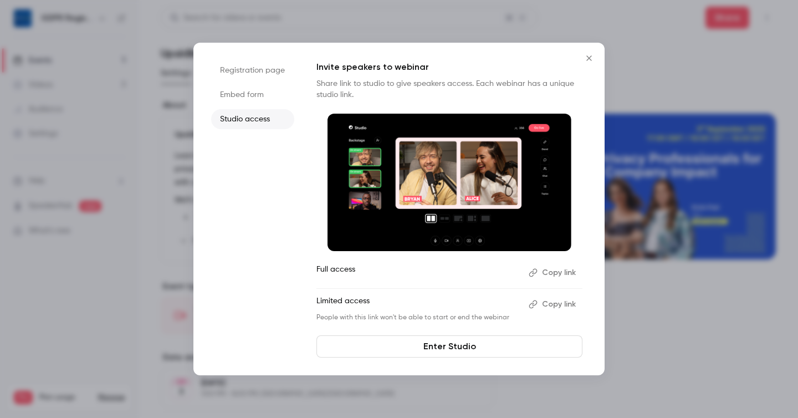  Describe the element at coordinates (589, 58) in the screenshot. I see `button: Close` at that location.